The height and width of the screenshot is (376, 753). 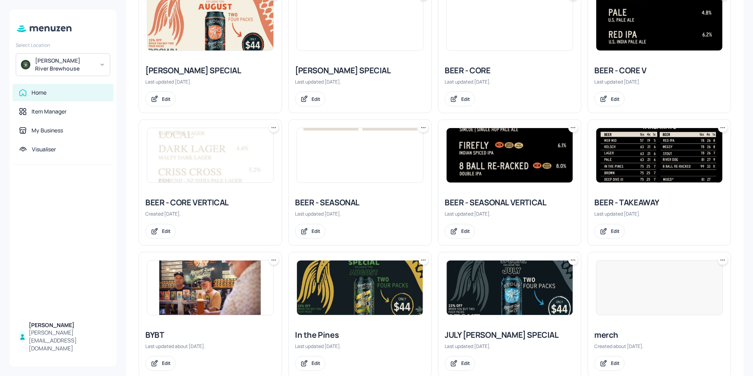 What do you see at coordinates (659, 155) in the screenshot?
I see `img: 2025-08-07-1754542232398kk82sjjt97.jpeg` at bounding box center [659, 155].